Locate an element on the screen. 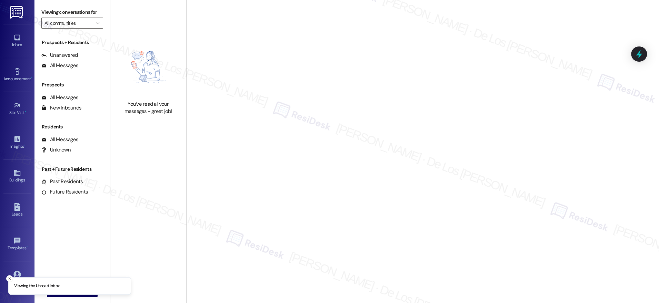  button: Close toast is located at coordinates (10, 279).